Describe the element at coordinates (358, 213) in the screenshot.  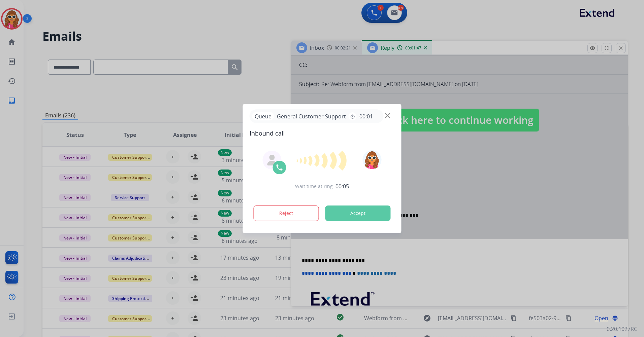
I see `button: Accept` at that location.